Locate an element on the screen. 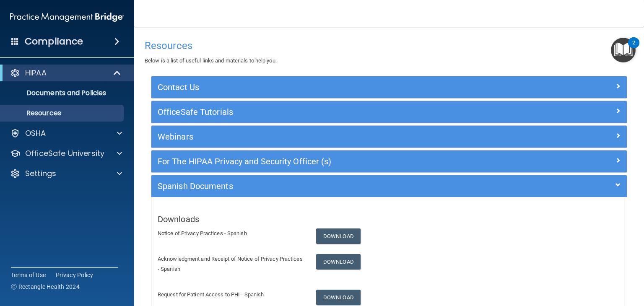 The height and width of the screenshot is (306, 644). p: OfficeSafe University is located at coordinates (64, 153).